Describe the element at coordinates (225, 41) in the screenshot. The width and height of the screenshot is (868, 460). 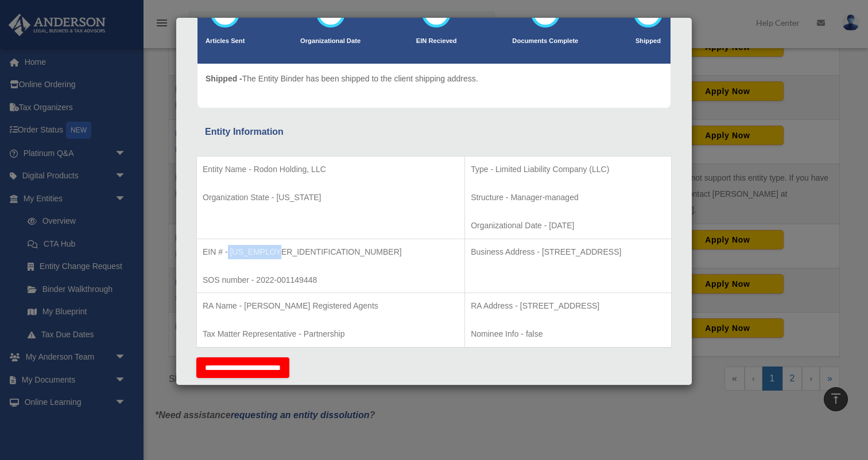
I see `p: Articles Sent` at that location.